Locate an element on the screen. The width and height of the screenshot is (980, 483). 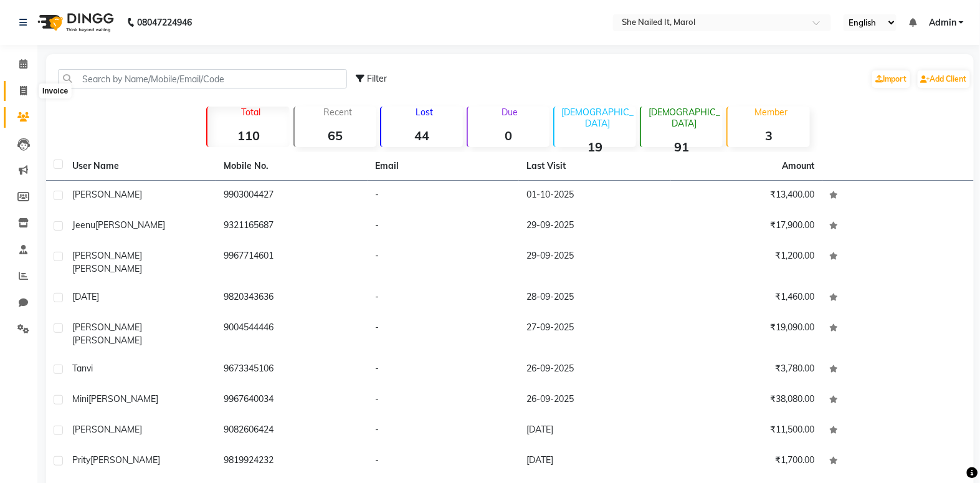
span: Prity is located at coordinates (81, 460).